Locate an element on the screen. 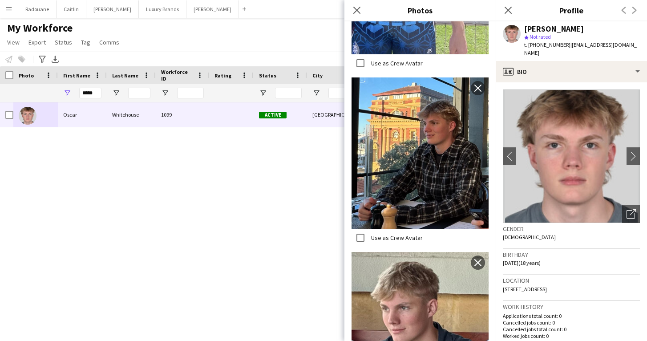 Image resolution: width=647 pixels, height=341 pixels. span: View is located at coordinates (13, 42).